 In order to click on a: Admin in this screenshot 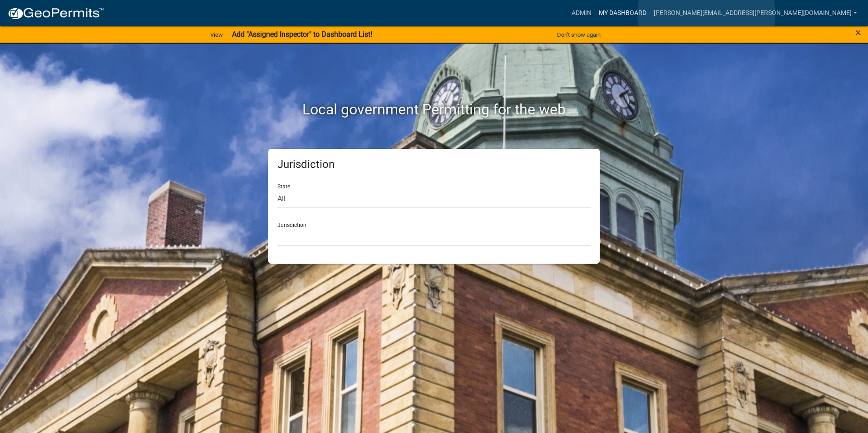, I will do `click(582, 13)`.